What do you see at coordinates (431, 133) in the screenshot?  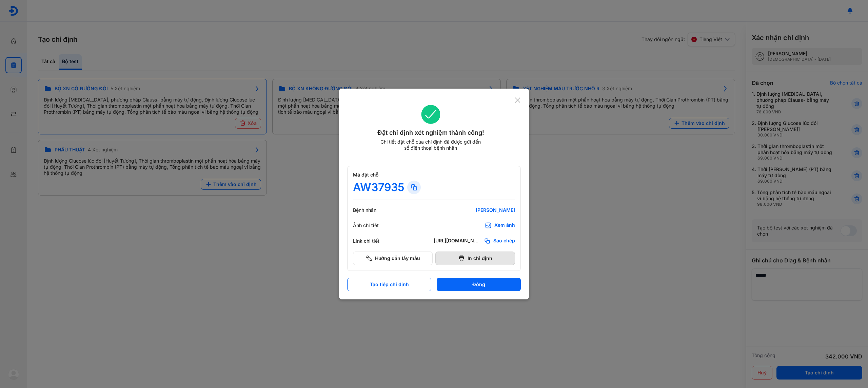 I see `div: Đặt chỉ định xét nghiệm thành công!` at bounding box center [431, 133].